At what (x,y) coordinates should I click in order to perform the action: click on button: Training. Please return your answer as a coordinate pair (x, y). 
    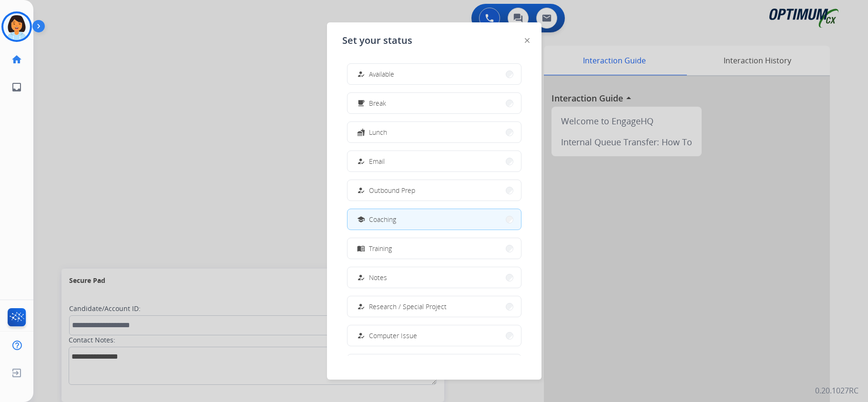
    Looking at the image, I should click on (434, 249).